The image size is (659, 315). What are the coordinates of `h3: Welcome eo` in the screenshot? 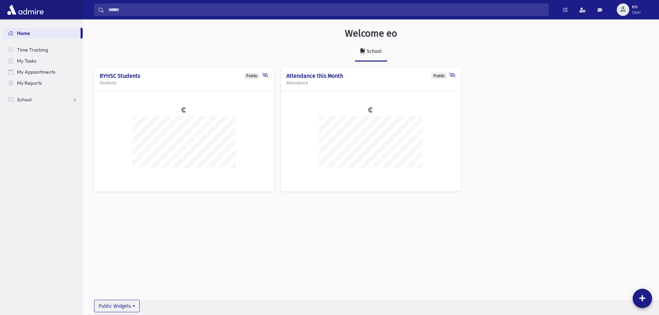 It's located at (371, 34).